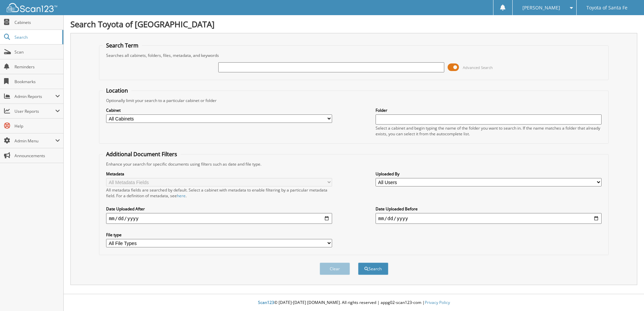 This screenshot has width=644, height=311. What do you see at coordinates (354, 164) in the screenshot?
I see `div: Enhance your search for specific documents using filters such as date and file type.` at bounding box center [354, 164].